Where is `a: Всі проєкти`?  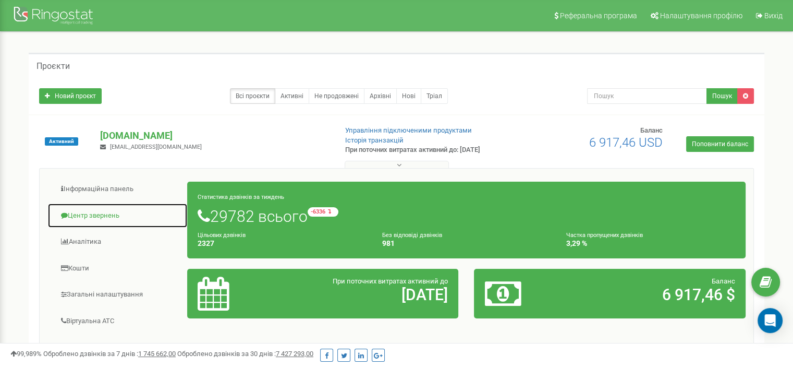 a: Всі проєкти is located at coordinates (252, 96).